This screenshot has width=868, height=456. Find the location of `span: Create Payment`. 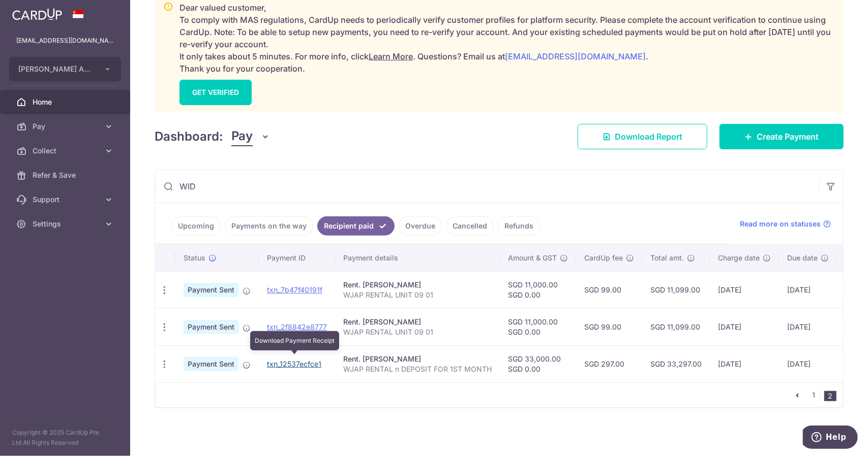

span: Create Payment is located at coordinates (787, 137).